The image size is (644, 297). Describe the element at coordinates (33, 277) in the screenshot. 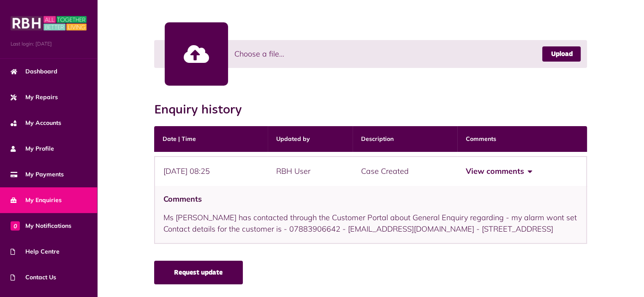

I see `span: Contact Us` at that location.